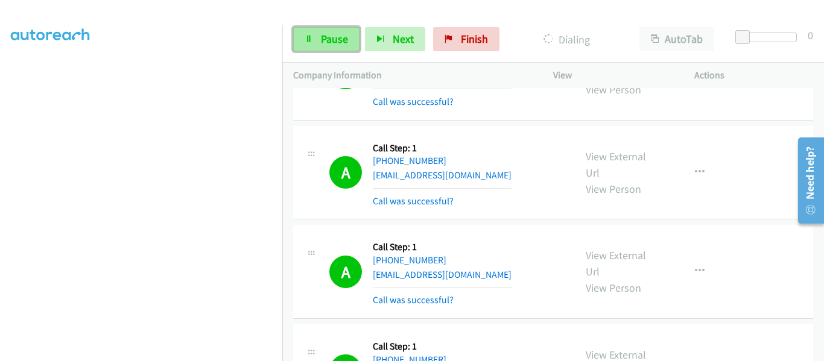  What do you see at coordinates (566, 39) in the screenshot?
I see `p: Dialing` at bounding box center [566, 39].